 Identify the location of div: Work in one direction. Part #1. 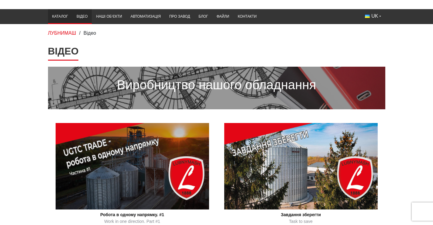
(132, 221).